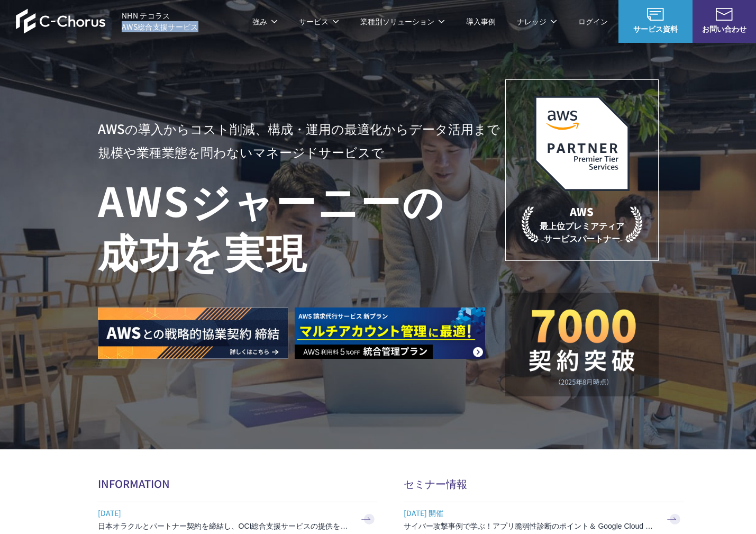 The image size is (756, 534). What do you see at coordinates (582, 143) in the screenshot?
I see `img: AWSプレミアティアサービスパートナー` at bounding box center [582, 143].